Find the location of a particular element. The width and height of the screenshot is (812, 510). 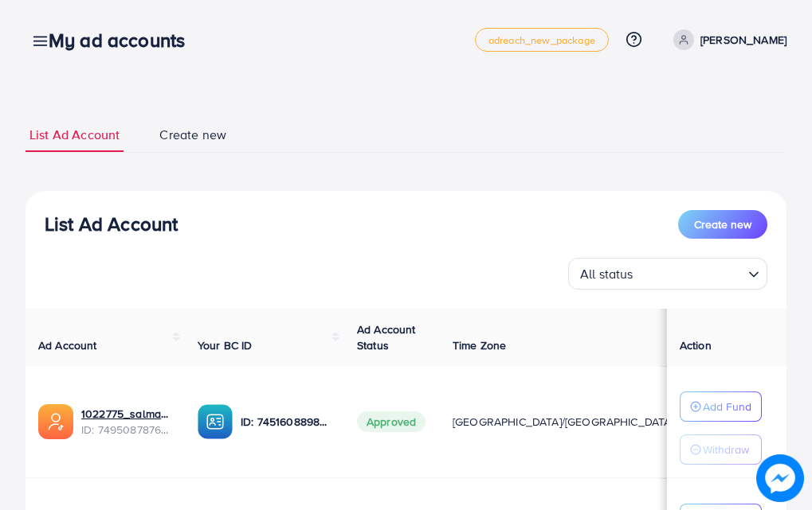

span: All status is located at coordinates (606, 274).